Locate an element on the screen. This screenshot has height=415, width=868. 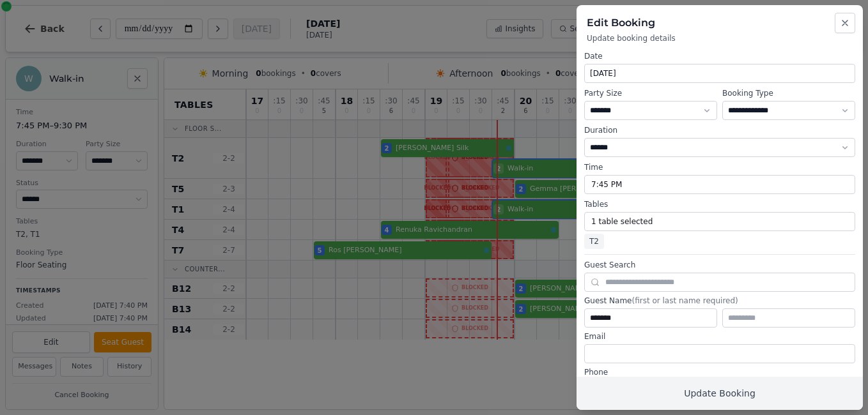
h2: Edit Booking is located at coordinates (720, 23).